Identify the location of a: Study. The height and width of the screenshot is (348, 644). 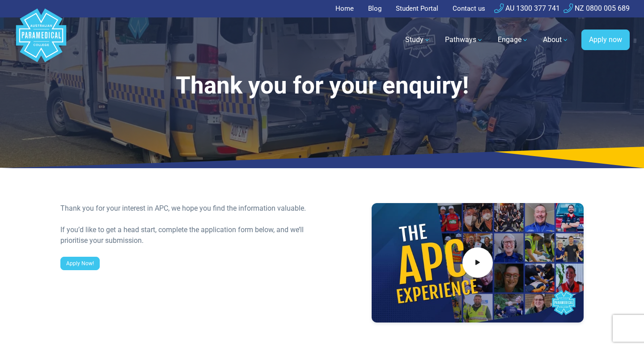
(418, 40).